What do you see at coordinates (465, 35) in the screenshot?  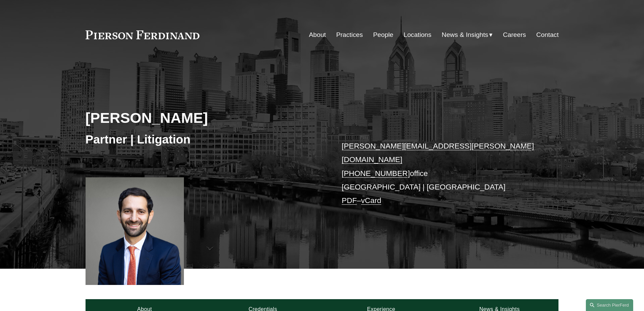 I see `span: News & Insights` at bounding box center [465, 35].